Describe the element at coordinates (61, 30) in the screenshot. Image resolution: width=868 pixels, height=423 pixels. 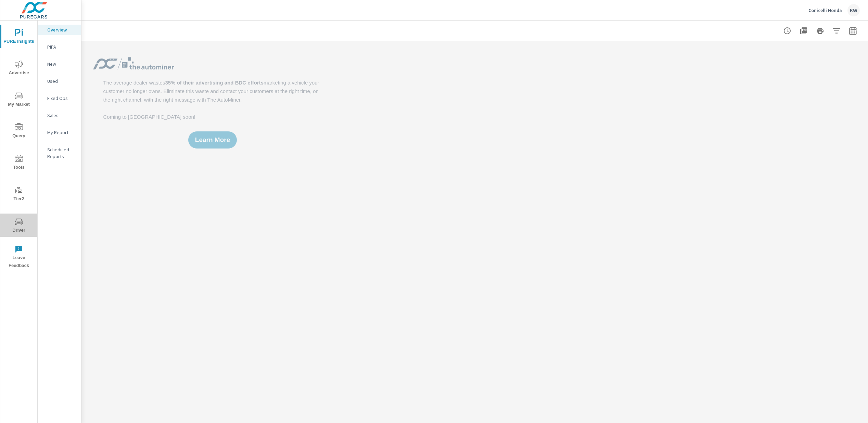
I see `p: Overview` at that location.